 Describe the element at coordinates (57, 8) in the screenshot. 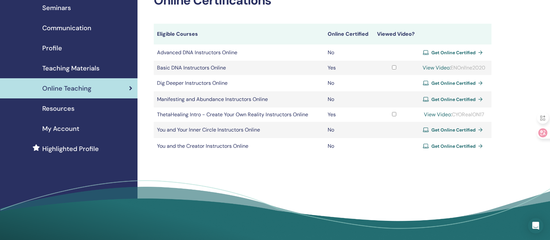

I see `span: Seminars` at that location.